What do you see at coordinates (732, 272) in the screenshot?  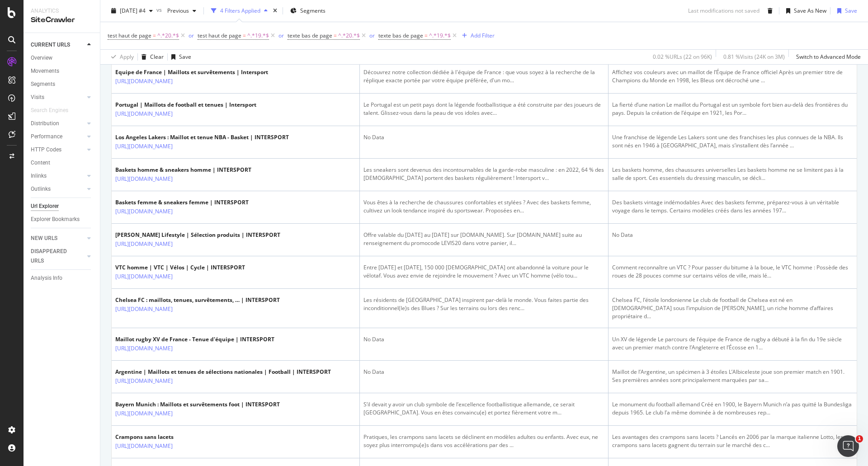 I see `div: Comment reconnaître un VTC ? Pour passer du bitume à la boue, le VTC homme : Possède des roues de...` at bounding box center [732, 272].